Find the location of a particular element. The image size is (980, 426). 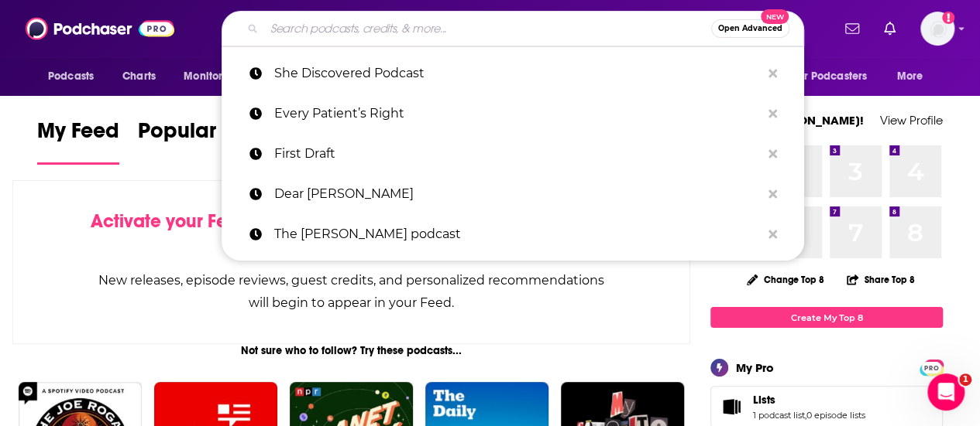

button: Change Top 8 is located at coordinates (785, 280).